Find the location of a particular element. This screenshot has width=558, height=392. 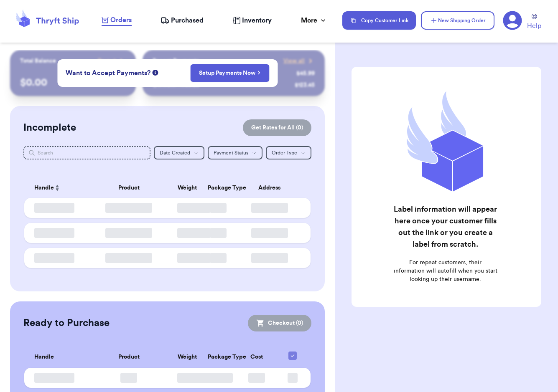

a: Setup Payments Now is located at coordinates (230, 73).